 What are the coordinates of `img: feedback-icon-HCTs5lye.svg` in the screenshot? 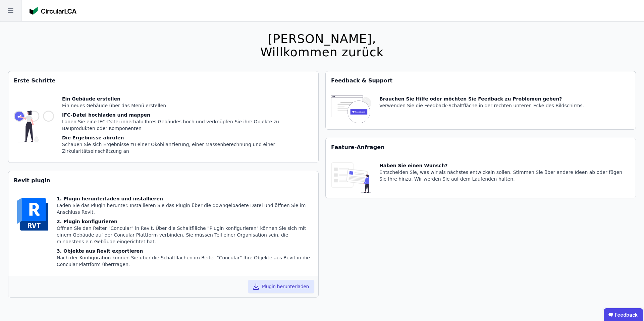 It's located at (351, 110).